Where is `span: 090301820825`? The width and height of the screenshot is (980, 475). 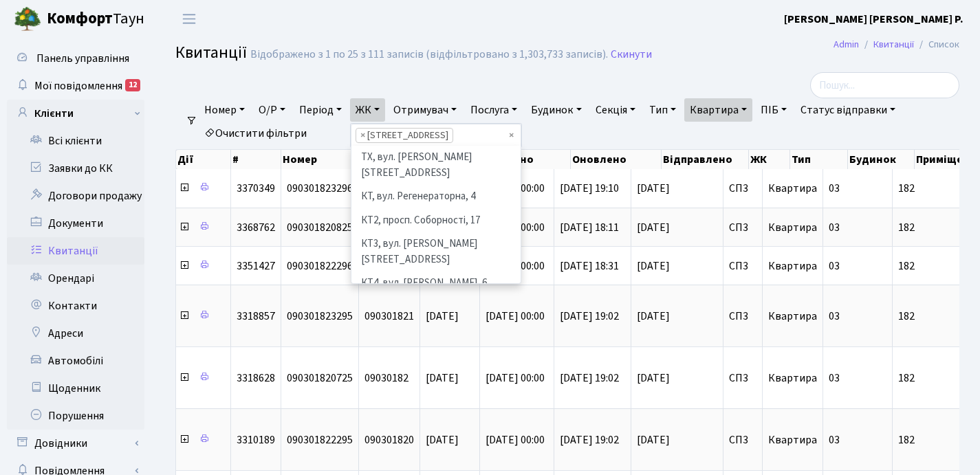
span: 090301820825 is located at coordinates (320, 227).